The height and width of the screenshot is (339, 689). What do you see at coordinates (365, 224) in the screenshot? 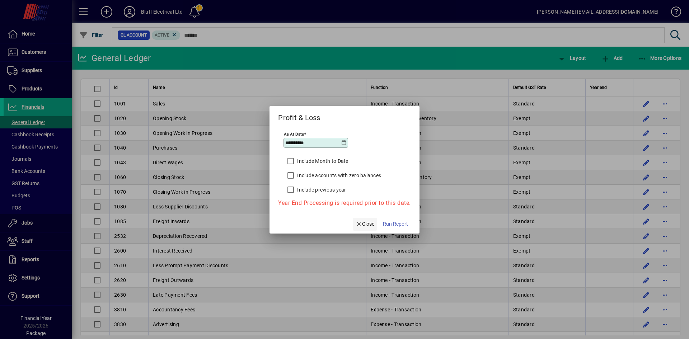
I see `span: Close` at bounding box center [365, 224].